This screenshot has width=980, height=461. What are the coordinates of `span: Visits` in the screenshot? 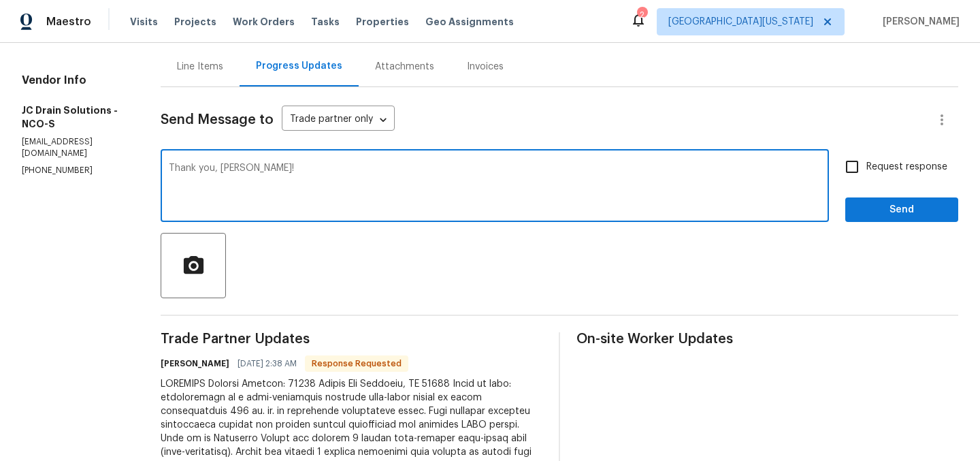 It's located at (143, 22).